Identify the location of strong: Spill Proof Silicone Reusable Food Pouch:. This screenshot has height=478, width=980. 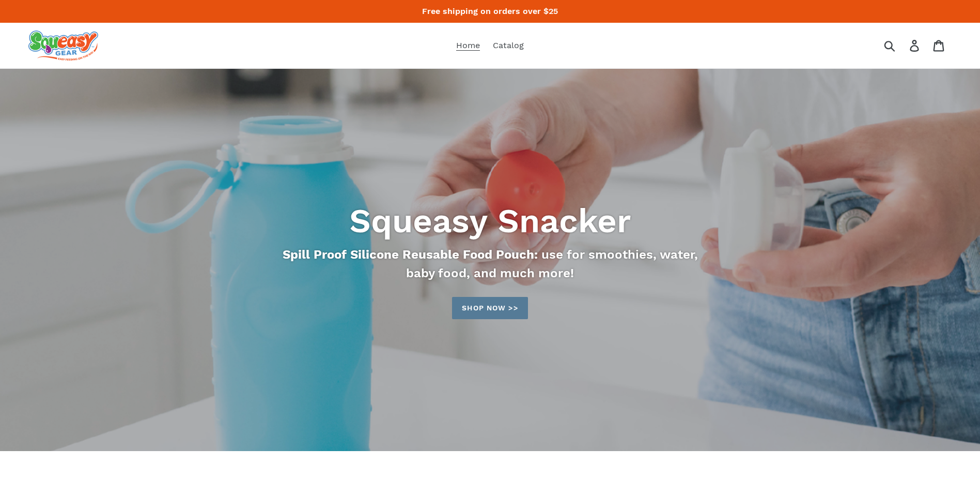
(410, 254).